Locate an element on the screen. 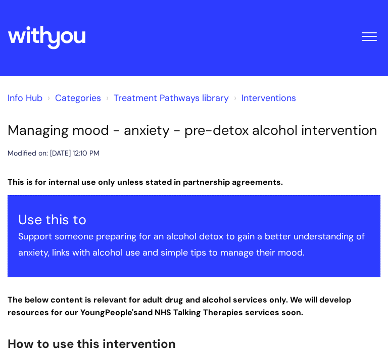 The height and width of the screenshot is (351, 388). strong: This is for internal use only unless stated in partnership agreements. is located at coordinates (145, 182).